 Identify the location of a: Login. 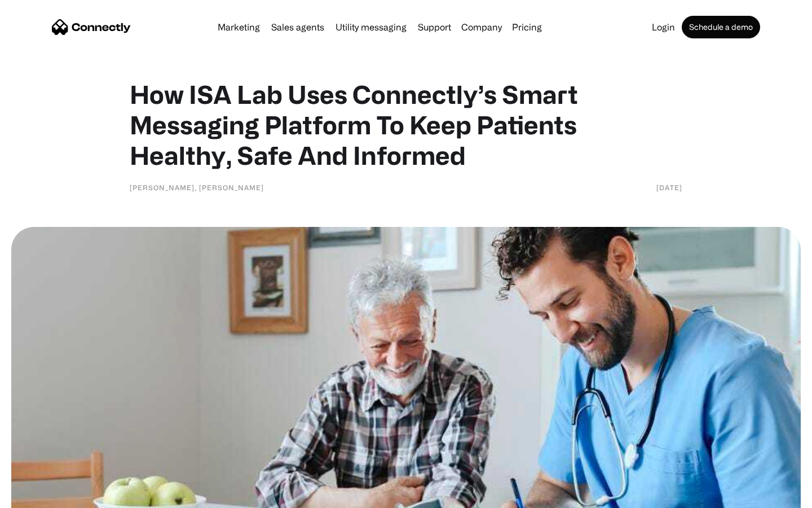
(663, 27).